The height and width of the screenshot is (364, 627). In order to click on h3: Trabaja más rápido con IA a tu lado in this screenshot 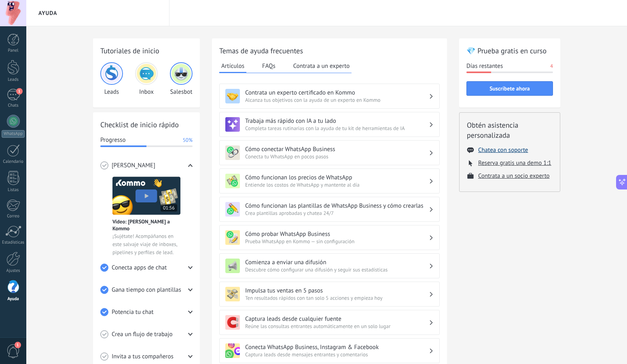, I will do `click(337, 121)`.